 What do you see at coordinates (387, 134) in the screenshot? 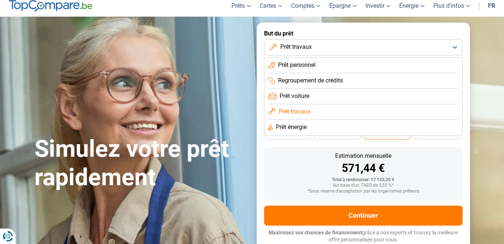
I see `span: 30 mois` at bounding box center [387, 134].